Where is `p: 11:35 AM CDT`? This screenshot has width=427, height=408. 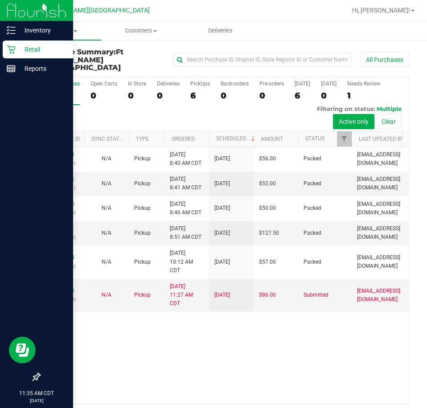 p: 11:35 AM CDT is located at coordinates (37, 393).